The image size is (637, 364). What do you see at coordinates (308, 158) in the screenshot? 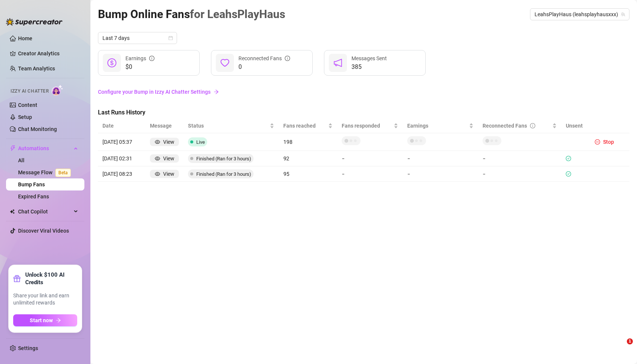
I see `article: 92` at bounding box center [308, 158].